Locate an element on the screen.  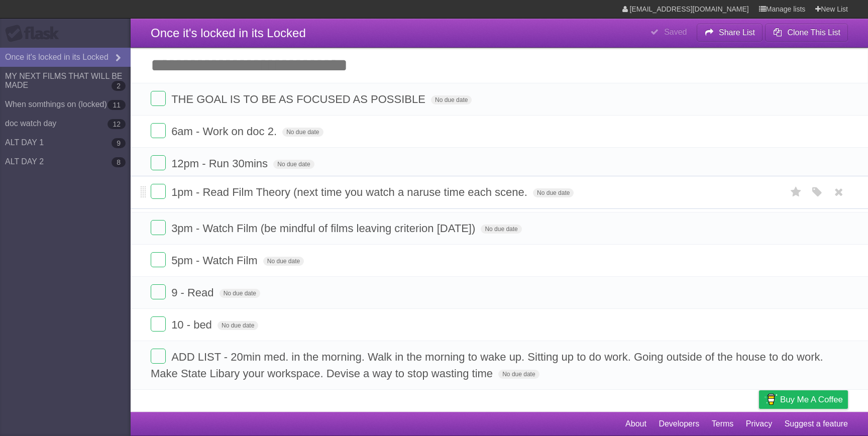
span: 12pm - Run 30mins is located at coordinates (221, 163).